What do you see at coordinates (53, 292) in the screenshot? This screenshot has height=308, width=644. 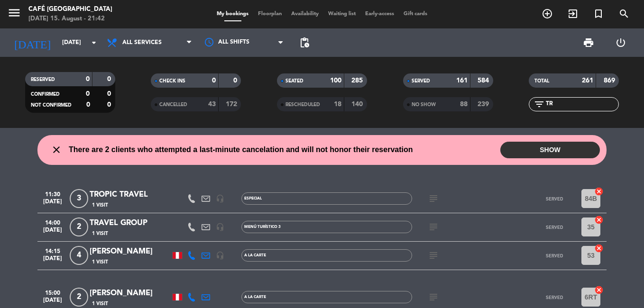 I see `span: 15:00` at bounding box center [53, 292].